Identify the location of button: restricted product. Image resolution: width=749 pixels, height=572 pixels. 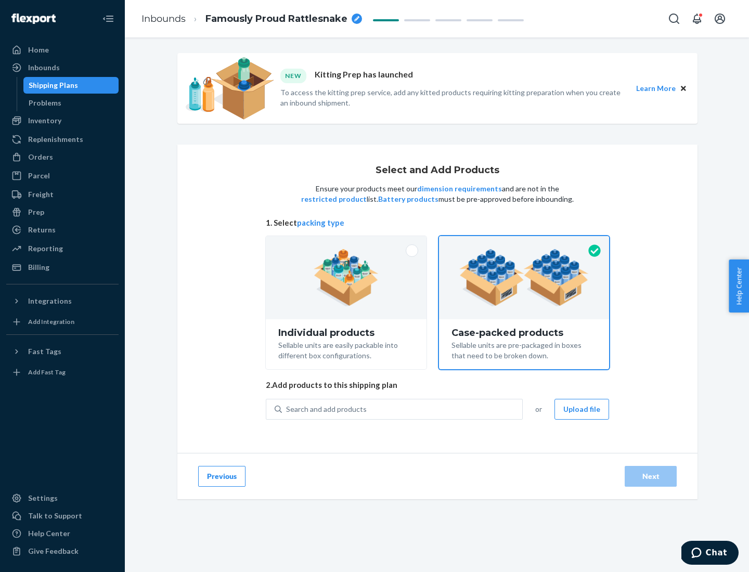
(334, 199).